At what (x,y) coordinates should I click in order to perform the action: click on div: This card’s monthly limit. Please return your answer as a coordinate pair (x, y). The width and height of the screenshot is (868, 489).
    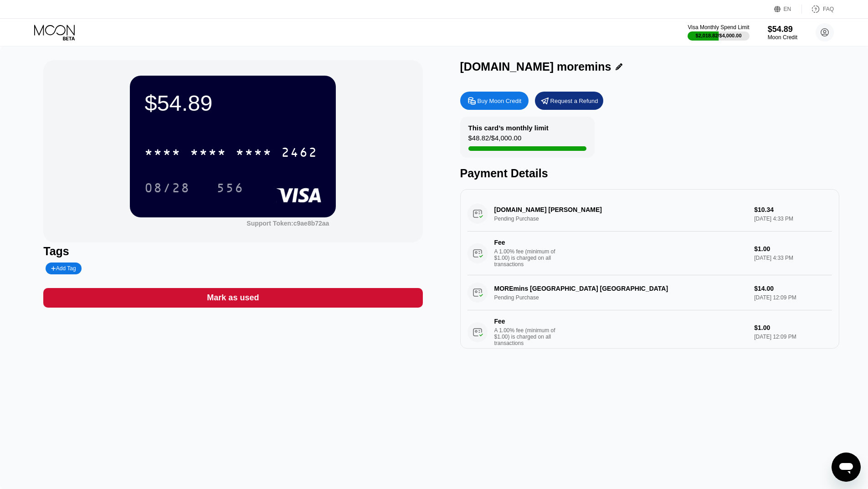
    Looking at the image, I should click on (509, 128).